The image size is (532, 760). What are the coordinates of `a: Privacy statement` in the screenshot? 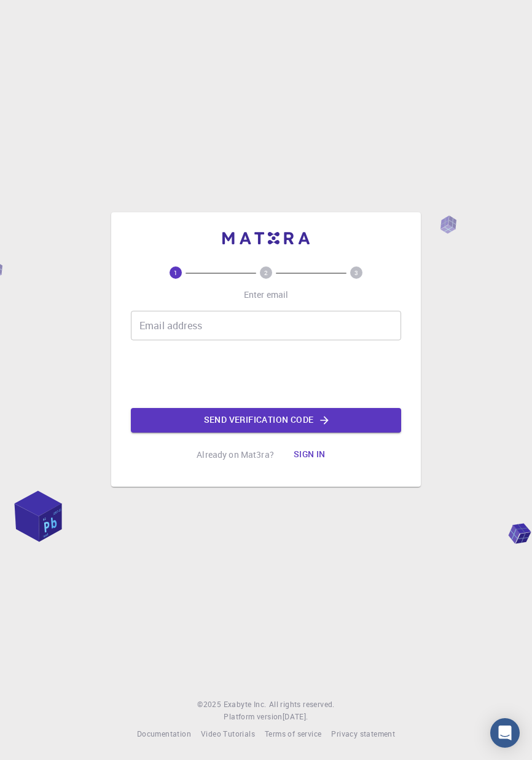 It's located at (363, 734).